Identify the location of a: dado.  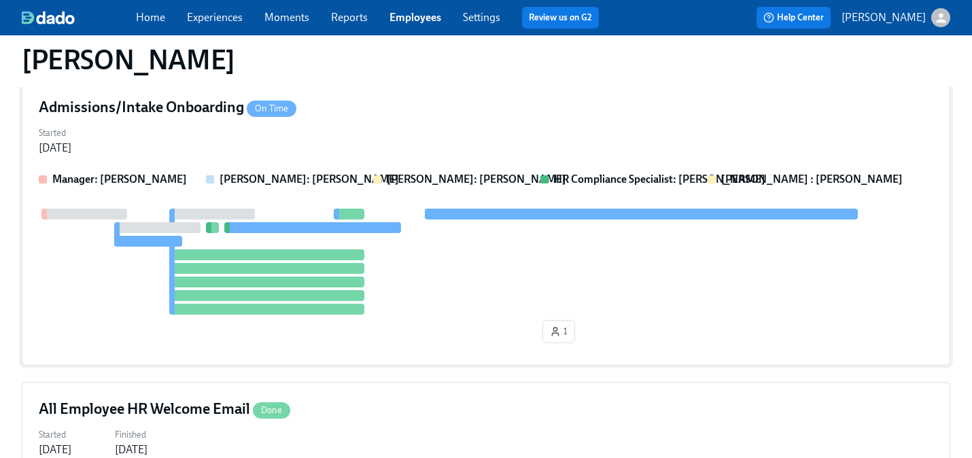
(79, 18).